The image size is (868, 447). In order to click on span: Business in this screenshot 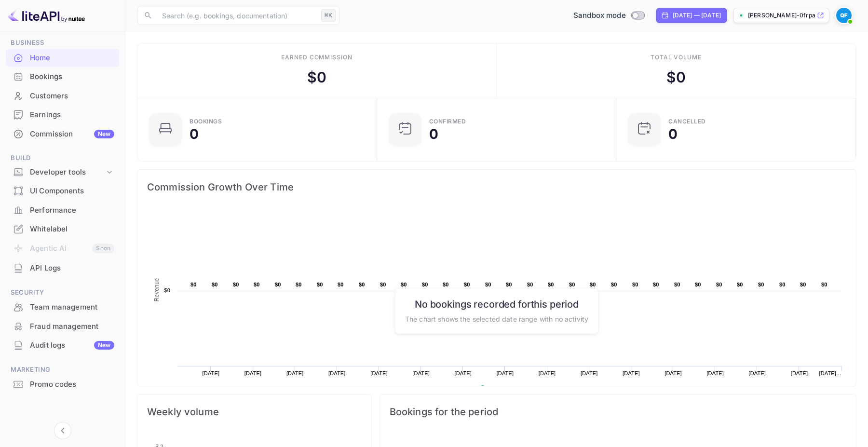, I will do `click(62, 43)`.